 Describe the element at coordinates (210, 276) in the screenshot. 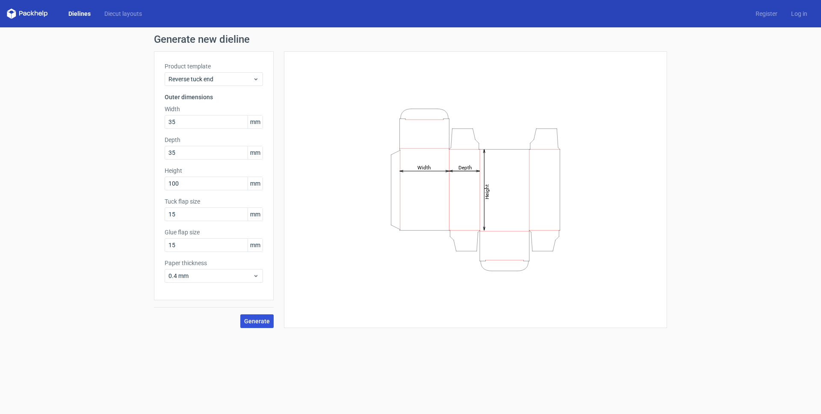

I see `span: 0.4 mm` at that location.